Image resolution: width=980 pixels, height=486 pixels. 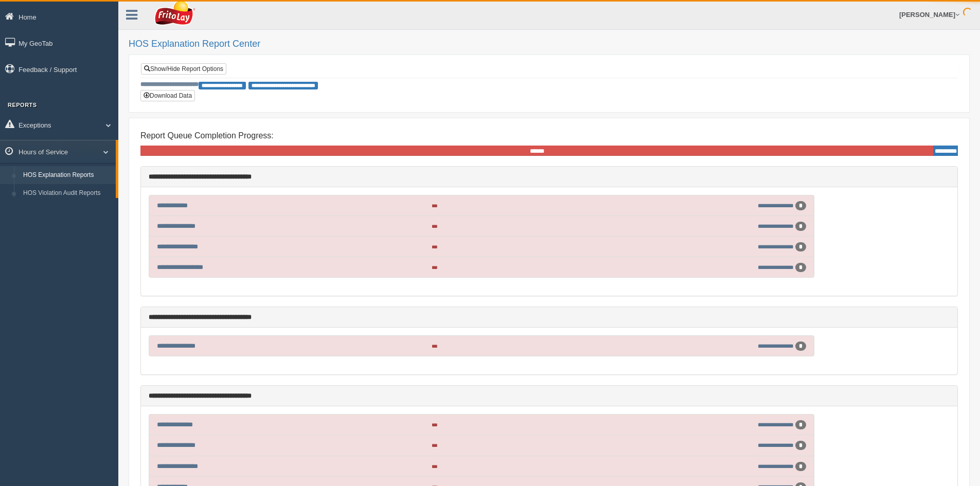 What do you see at coordinates (184, 69) in the screenshot?
I see `a: Show/Hide Report Options` at bounding box center [184, 69].